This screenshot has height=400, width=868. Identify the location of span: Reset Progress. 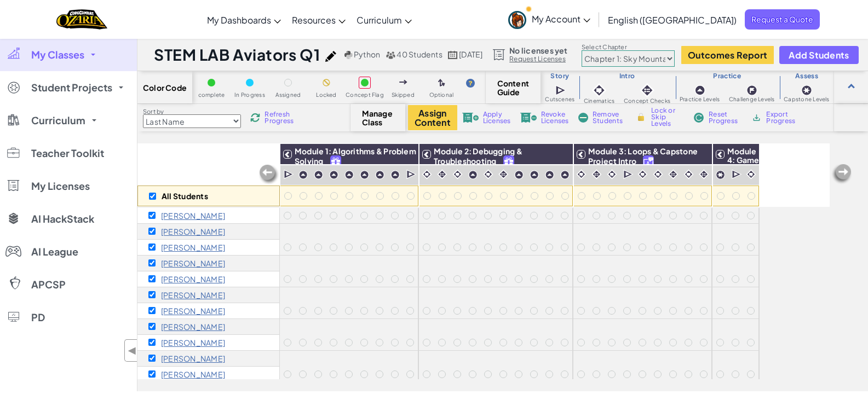
(725, 117).